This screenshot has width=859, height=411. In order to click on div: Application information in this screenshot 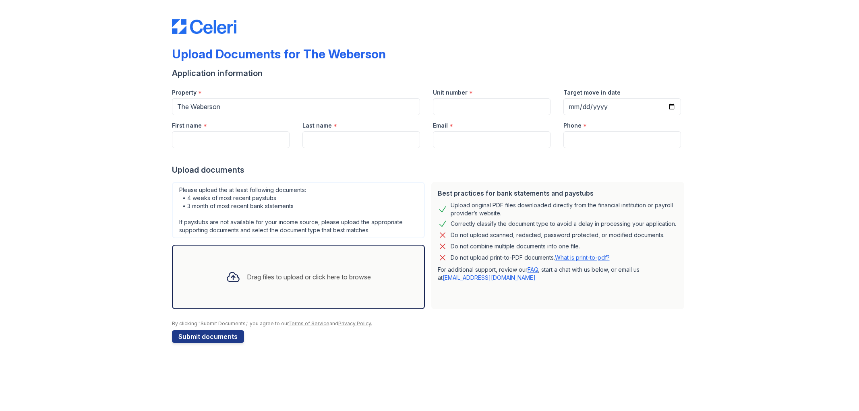, I will do `click(430, 73)`.